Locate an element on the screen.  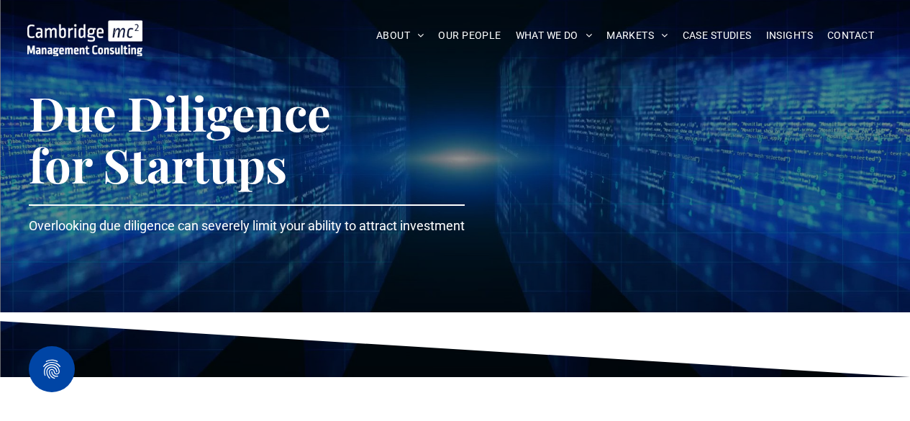
a: CASE STUDIES is located at coordinates (717, 35).